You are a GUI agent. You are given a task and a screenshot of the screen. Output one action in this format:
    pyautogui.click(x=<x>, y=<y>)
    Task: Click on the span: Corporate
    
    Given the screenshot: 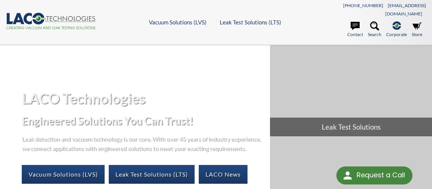 What is the action you would take?
    pyautogui.click(x=397, y=34)
    